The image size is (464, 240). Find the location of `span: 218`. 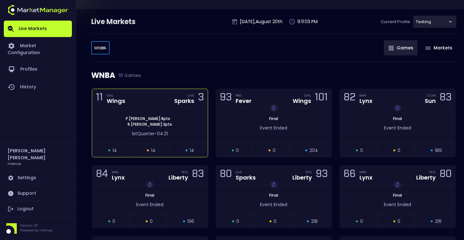

span: 218 is located at coordinates (314, 221).